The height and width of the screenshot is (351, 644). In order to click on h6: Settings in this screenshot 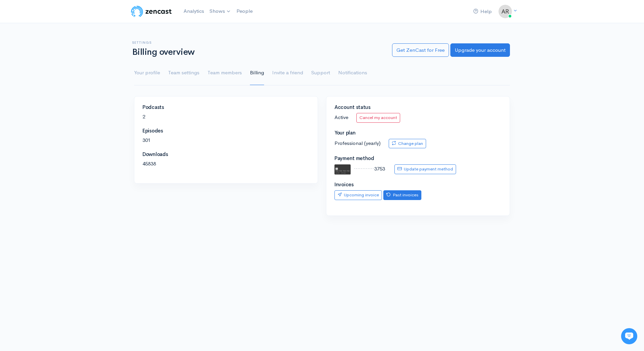, I will do `click(258, 42)`.